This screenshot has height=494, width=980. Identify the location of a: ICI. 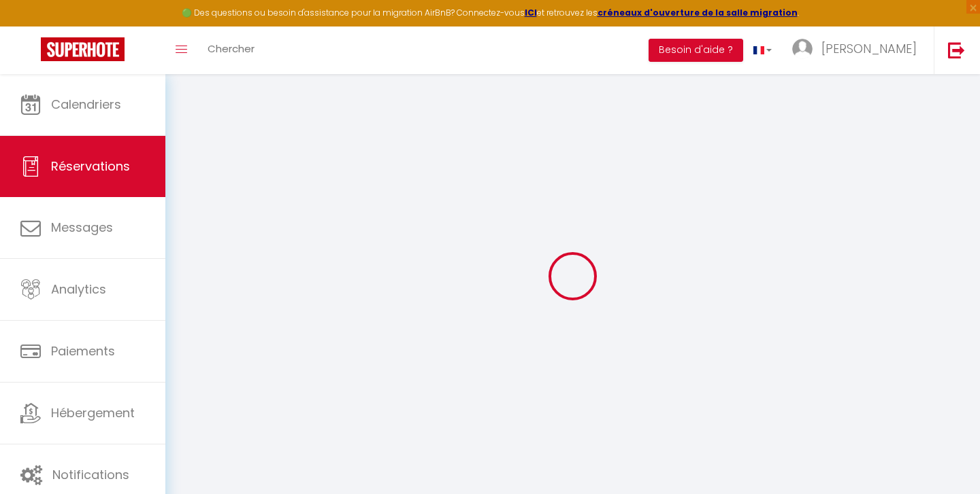
(530, 13).